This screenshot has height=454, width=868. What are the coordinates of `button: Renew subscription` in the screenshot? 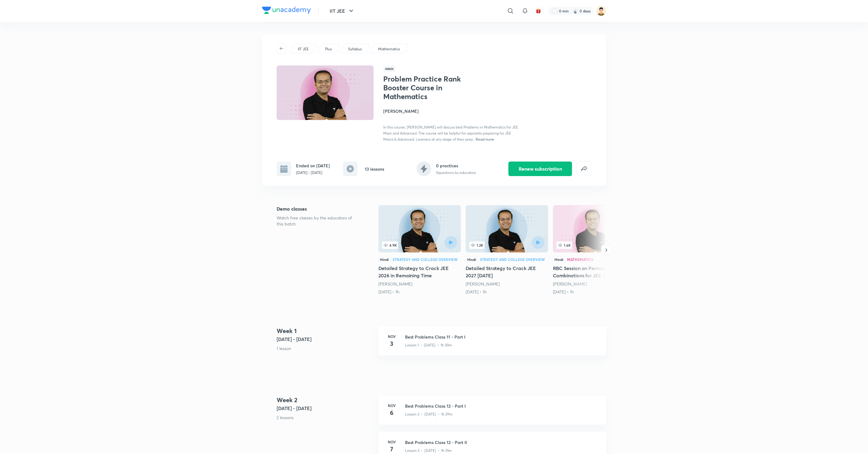 It's located at (540, 169).